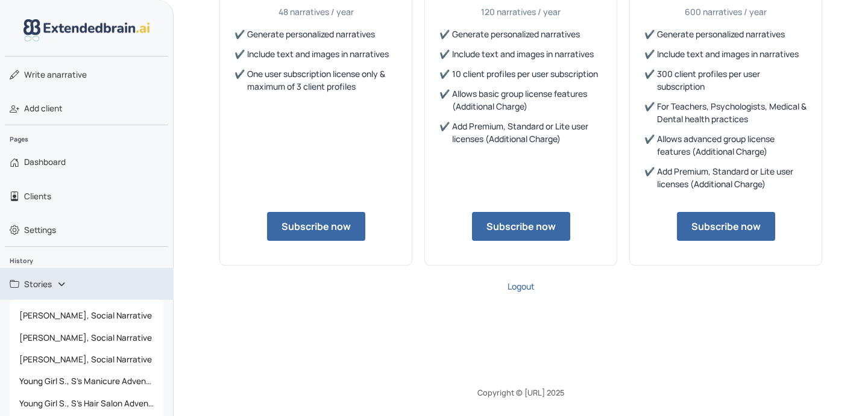 The image size is (868, 416). Describe the element at coordinates (315, 80) in the screenshot. I see `li: One user subscription license only & maximum of 3 client profiles` at that location.